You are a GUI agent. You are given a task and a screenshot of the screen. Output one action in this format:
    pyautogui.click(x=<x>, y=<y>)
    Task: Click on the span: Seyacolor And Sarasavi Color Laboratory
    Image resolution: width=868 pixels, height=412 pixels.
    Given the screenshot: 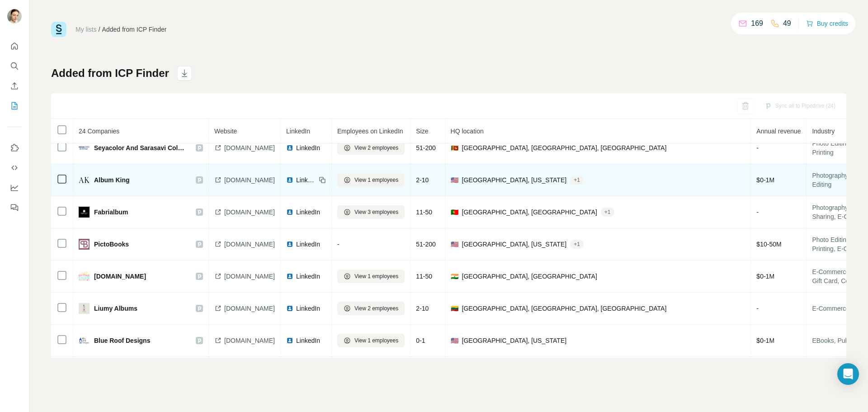 What is the action you would take?
    pyautogui.click(x=140, y=148)
    